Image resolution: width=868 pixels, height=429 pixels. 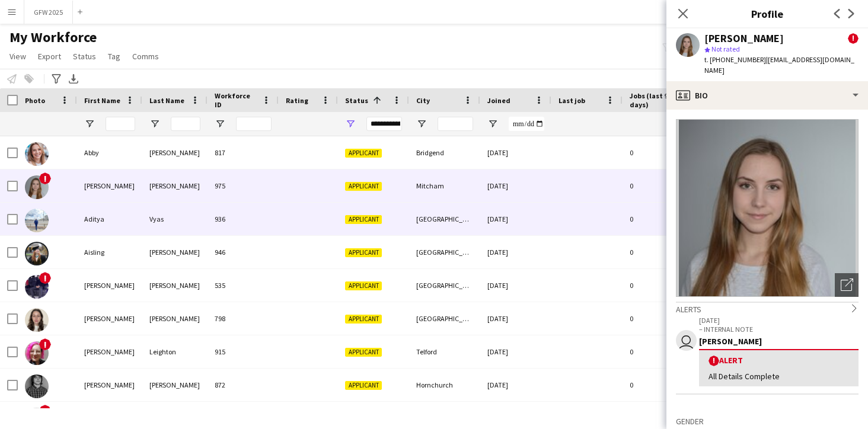 I want to click on h3: Profile, so click(x=767, y=14).